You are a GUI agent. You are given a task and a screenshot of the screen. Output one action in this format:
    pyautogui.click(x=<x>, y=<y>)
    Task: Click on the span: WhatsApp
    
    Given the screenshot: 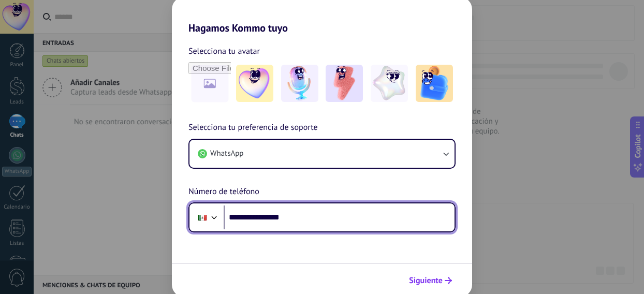 What is the action you would take?
    pyautogui.click(x=227, y=153)
    